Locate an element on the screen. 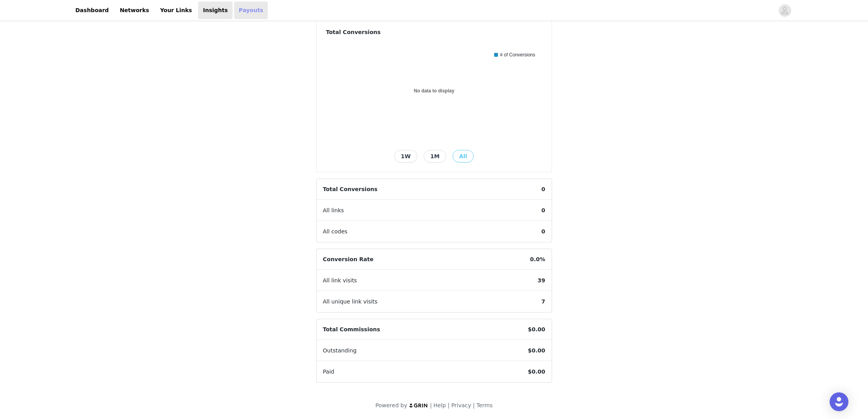  a: Help is located at coordinates (440, 405).